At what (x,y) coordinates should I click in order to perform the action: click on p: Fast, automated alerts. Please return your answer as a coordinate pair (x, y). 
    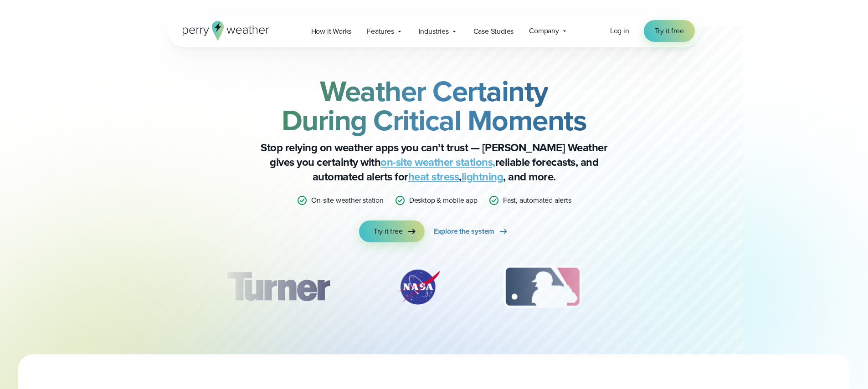
    Looking at the image, I should click on (537, 200).